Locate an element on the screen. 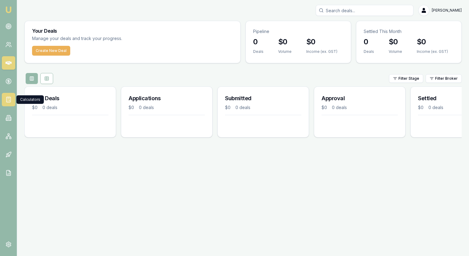 The width and height of the screenshot is (469, 256). h3: Submitted is located at coordinates (263, 98).